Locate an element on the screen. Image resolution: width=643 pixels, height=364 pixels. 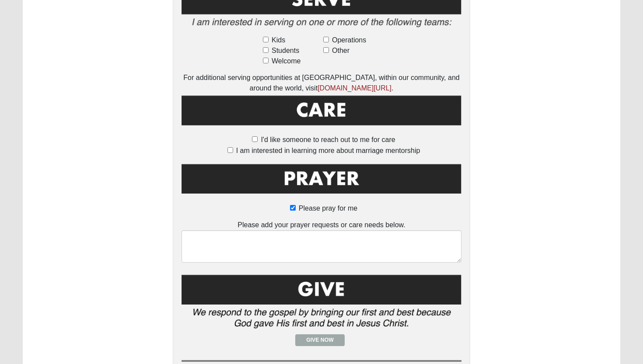
span: Please pray for me is located at coordinates (328, 208).